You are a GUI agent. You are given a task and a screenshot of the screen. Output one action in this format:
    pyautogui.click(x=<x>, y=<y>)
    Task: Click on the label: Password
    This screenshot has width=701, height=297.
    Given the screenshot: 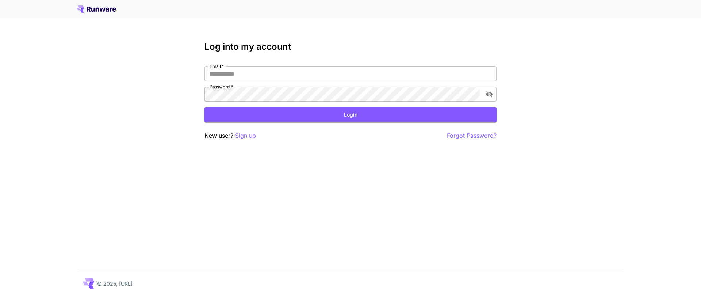 What is the action you would take?
    pyautogui.click(x=221, y=87)
    